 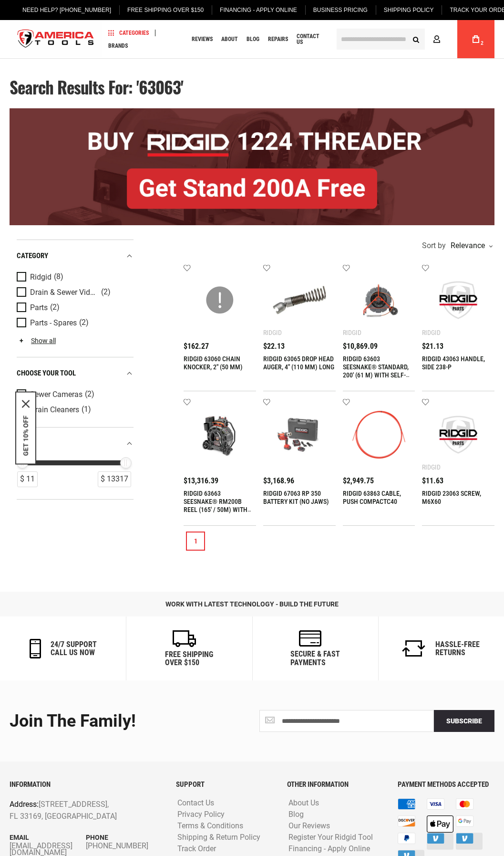 What do you see at coordinates (361, 346) in the screenshot?
I see `span: $10,869.09` at bounding box center [361, 346].